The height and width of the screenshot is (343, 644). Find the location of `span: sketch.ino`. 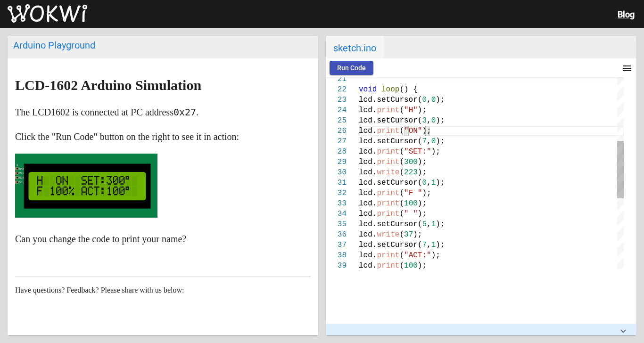

span: sketch.ino is located at coordinates (355, 47).